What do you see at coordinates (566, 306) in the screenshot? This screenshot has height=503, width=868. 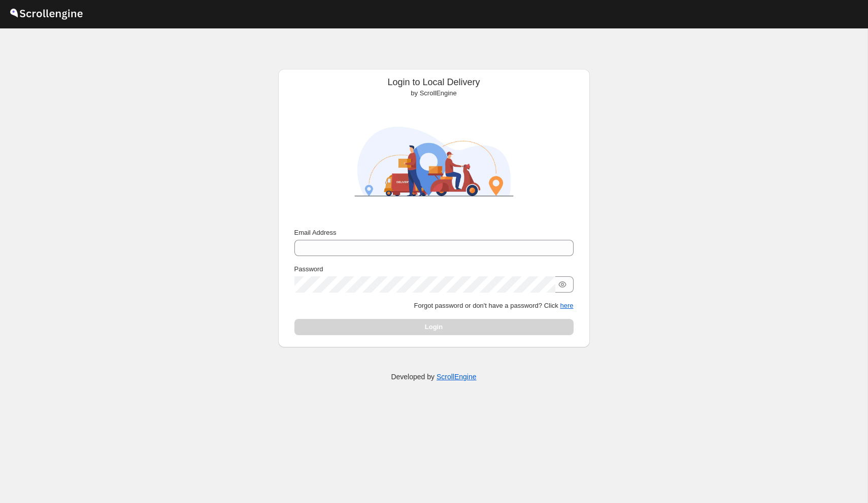 I see `button: here` at bounding box center [566, 306].